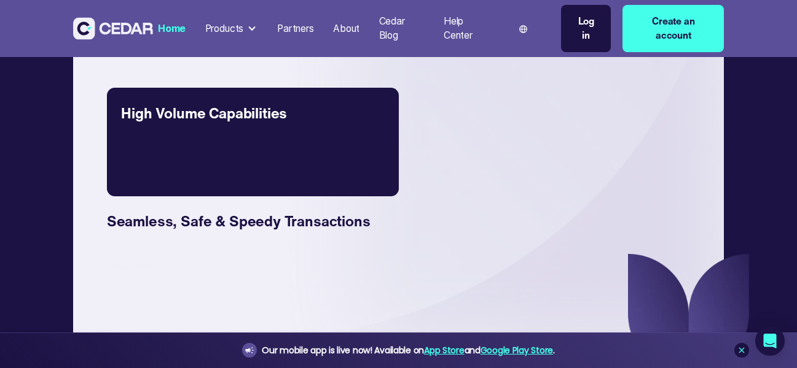  Describe the element at coordinates (585, 28) in the screenshot. I see `div: Log in` at that location.